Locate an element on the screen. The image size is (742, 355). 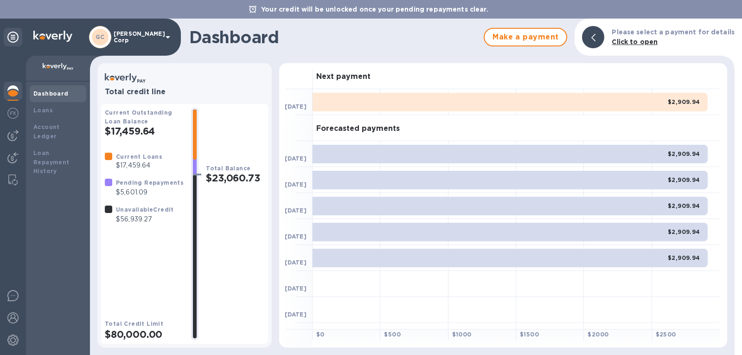
b: Unavailable Credit is located at coordinates (145, 209).